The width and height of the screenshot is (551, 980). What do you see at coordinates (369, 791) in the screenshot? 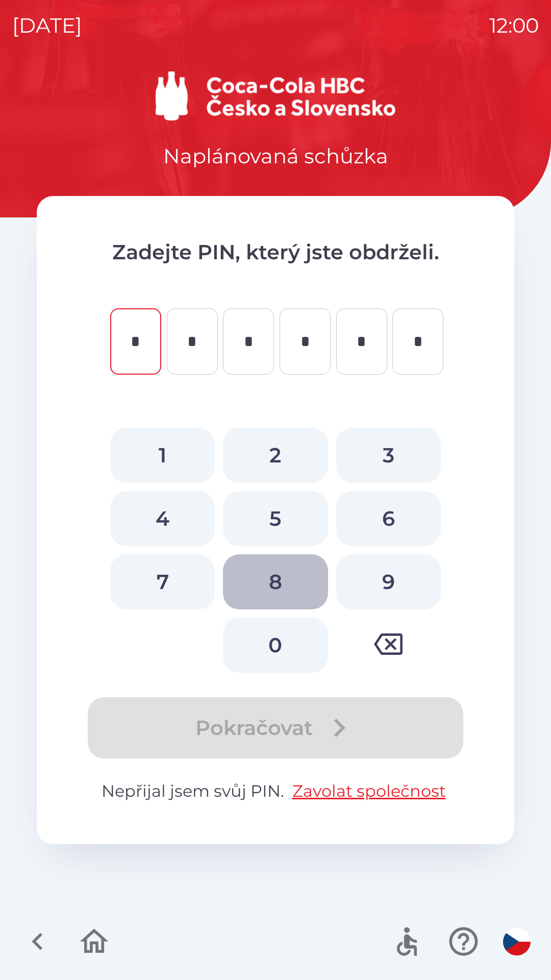
I see `button: Zavolat společnost` at bounding box center [369, 791].